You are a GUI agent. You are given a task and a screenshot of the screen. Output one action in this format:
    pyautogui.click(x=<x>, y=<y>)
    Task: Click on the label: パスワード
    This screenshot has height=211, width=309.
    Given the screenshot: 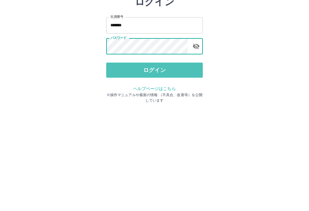 What is the action you would take?
    pyautogui.click(x=118, y=80)
    